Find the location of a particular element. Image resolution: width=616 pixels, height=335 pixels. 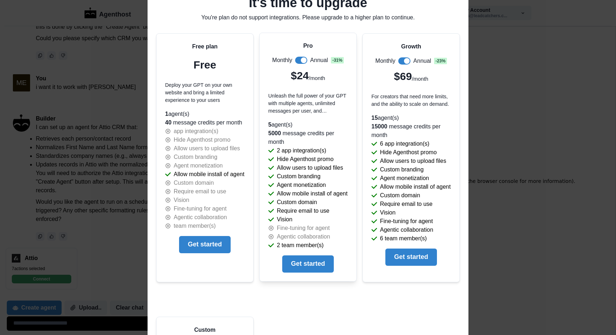

p: For creators that need more limits, and the ability to scale on demand. is located at coordinates (411, 100).